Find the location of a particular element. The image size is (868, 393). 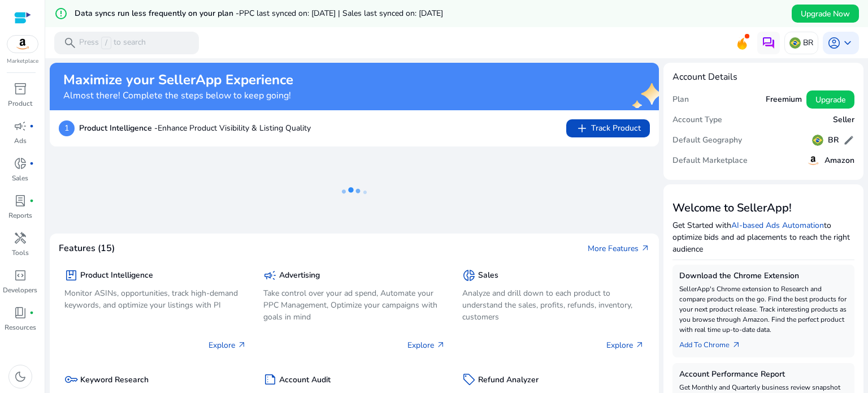

span: Track Product is located at coordinates (608, 128).